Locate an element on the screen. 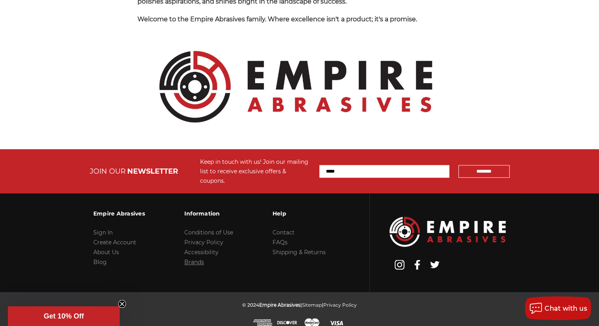 The height and width of the screenshot is (326, 599). a: Accessibility is located at coordinates (201, 252).